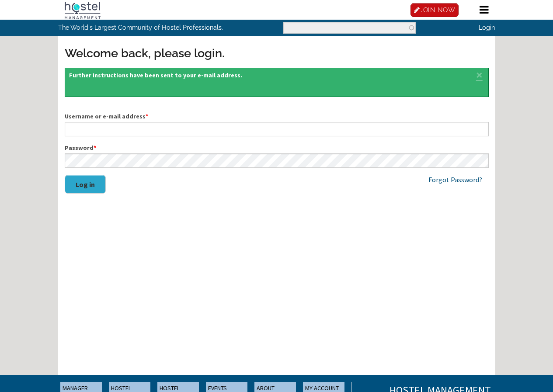  I want to click on h3: Welcome back, please login., so click(277, 54).